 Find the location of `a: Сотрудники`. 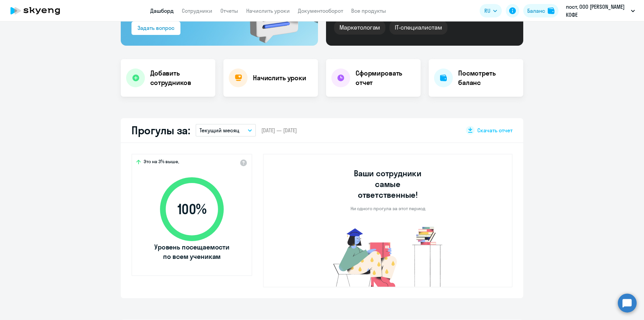

a: Сотрудники is located at coordinates (197, 11).